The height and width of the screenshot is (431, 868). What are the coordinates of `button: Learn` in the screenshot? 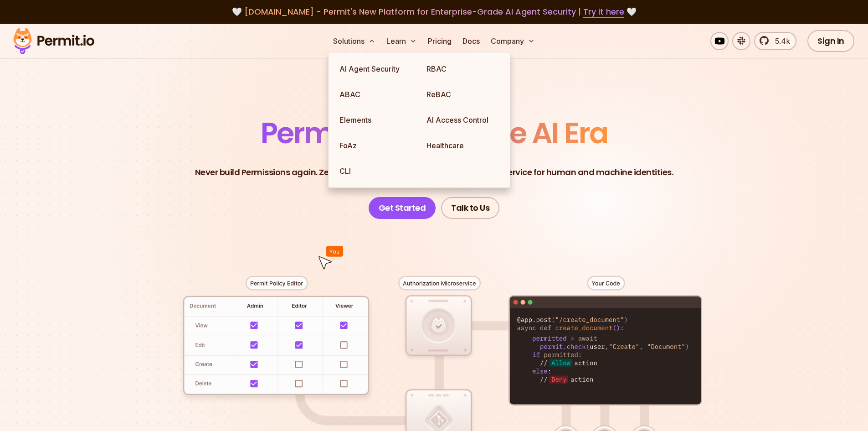 It's located at (402, 41).